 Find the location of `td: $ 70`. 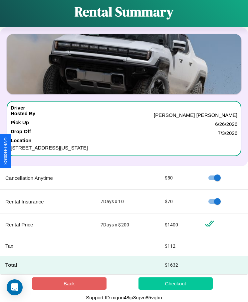

td: $ 70 is located at coordinates (179, 201).